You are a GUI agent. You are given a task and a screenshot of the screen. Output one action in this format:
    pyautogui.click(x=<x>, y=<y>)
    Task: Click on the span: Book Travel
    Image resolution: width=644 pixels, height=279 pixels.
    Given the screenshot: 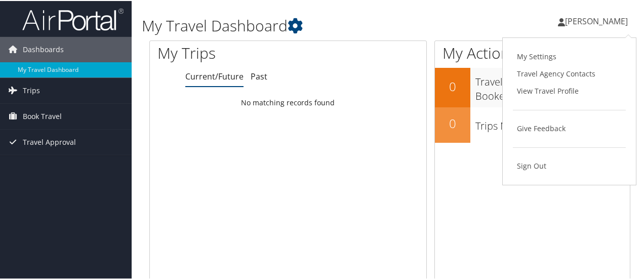 What is the action you would take?
    pyautogui.click(x=42, y=116)
    